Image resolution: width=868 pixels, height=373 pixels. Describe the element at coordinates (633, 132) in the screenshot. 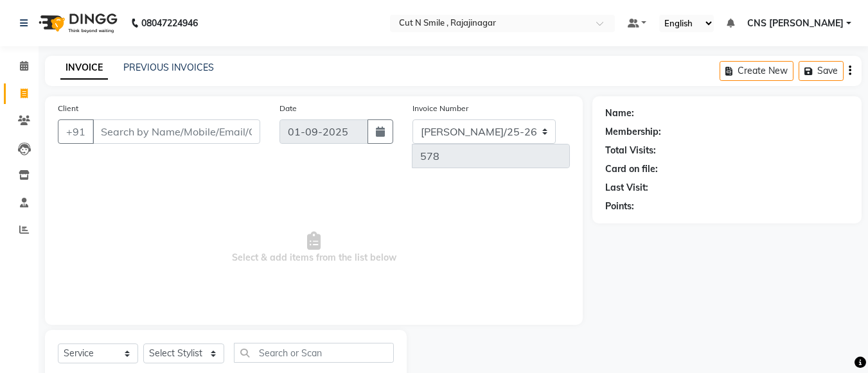

I see `div: Membership:` at that location.